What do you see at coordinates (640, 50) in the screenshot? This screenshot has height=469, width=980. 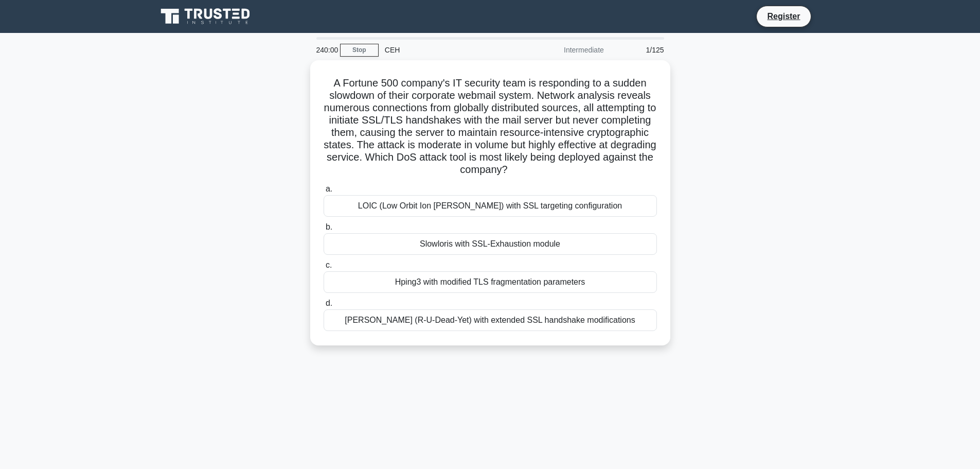 I see `div: 1/125` at bounding box center [640, 50].